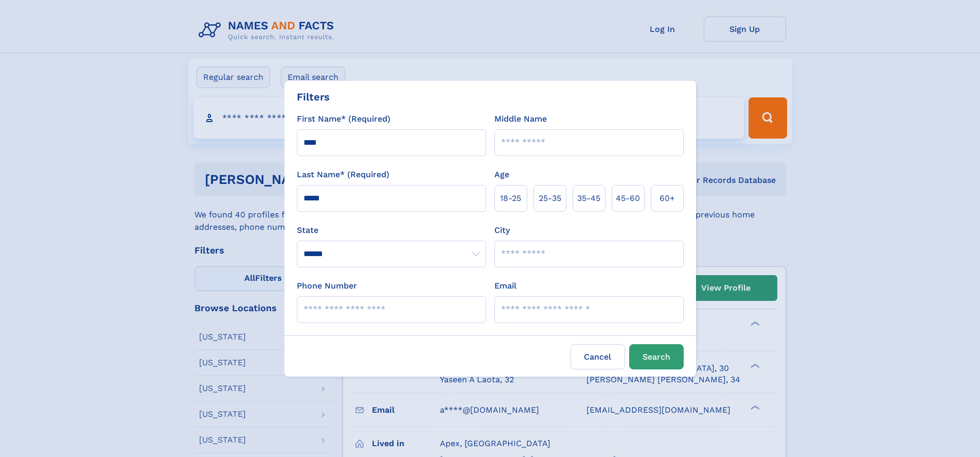 The width and height of the screenshot is (980, 457). I want to click on label: Phone Number, so click(326, 286).